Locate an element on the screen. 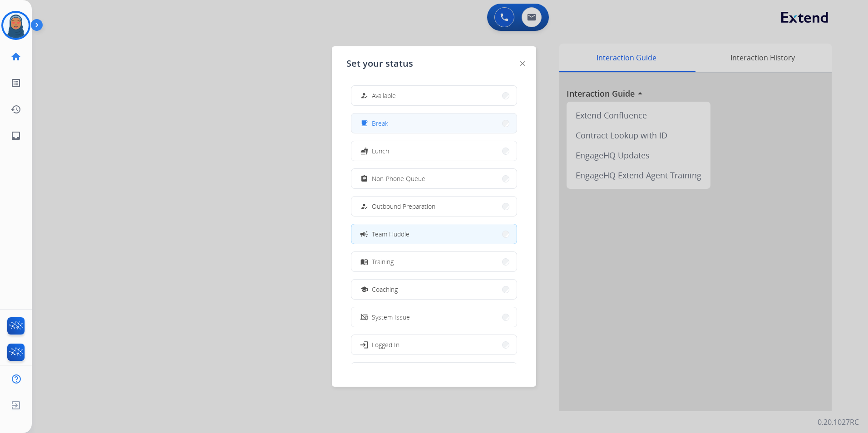 The height and width of the screenshot is (433, 868). button: Offline is located at coordinates (434, 373).